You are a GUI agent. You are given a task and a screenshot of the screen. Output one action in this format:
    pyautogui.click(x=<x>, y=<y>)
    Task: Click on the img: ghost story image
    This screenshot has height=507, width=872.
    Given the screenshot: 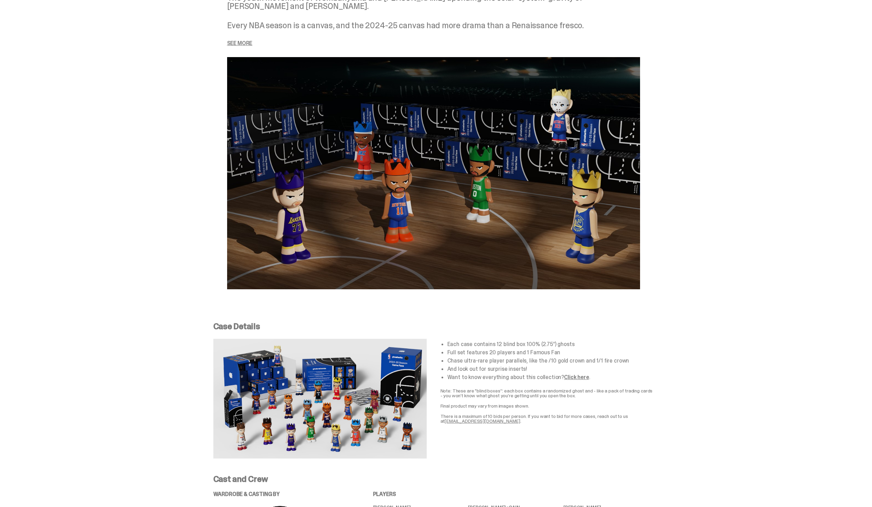 What is the action you would take?
    pyautogui.click(x=434, y=173)
    